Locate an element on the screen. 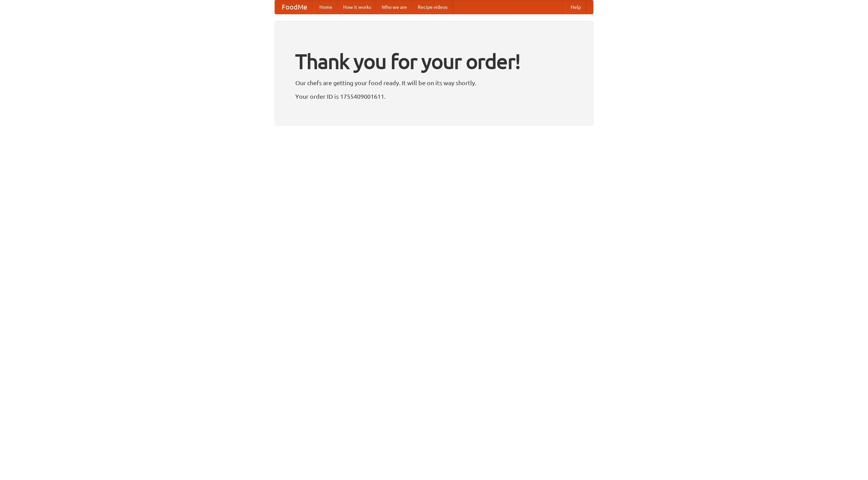  a: Who we are is located at coordinates (394, 7).